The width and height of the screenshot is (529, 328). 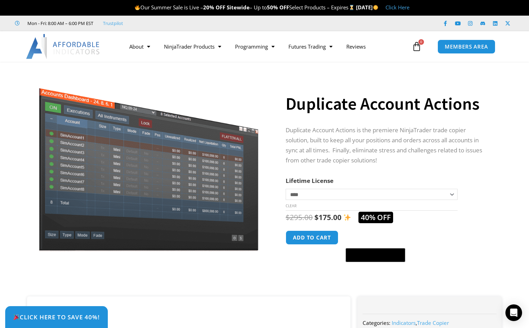 What do you see at coordinates (387, 145) in the screenshot?
I see `p: Duplicate Account Actions is the premiere NinjaTrader trade copier solution, built to keep all yo...` at bounding box center [387, 145].